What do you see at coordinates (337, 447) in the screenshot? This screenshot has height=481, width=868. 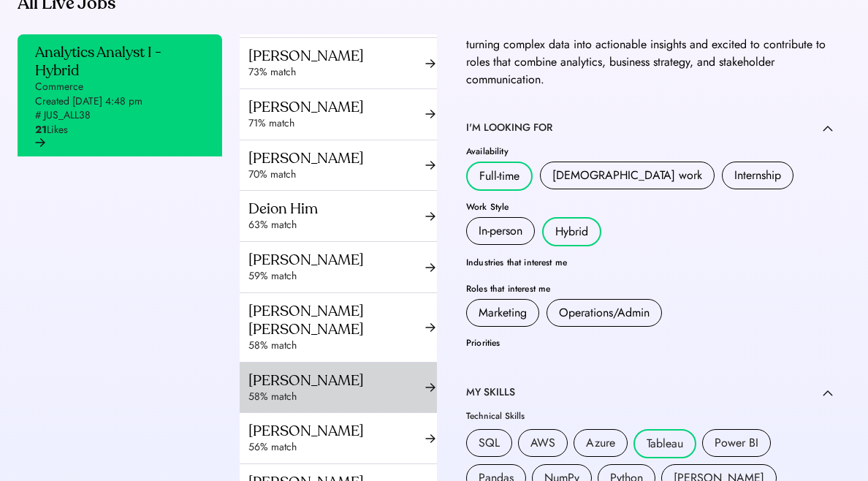 I see `div: 56% match` at bounding box center [337, 447].